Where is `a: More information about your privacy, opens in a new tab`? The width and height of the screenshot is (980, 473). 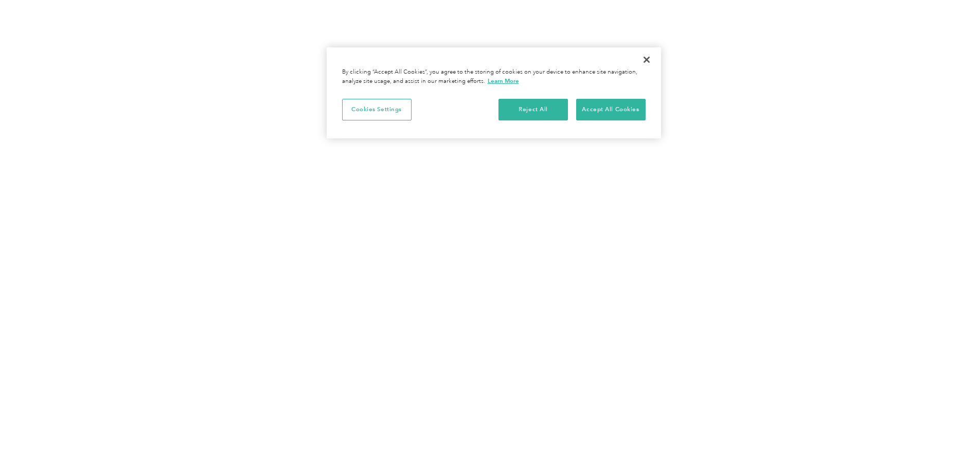 a: More information about your privacy, opens in a new tab is located at coordinates (503, 81).